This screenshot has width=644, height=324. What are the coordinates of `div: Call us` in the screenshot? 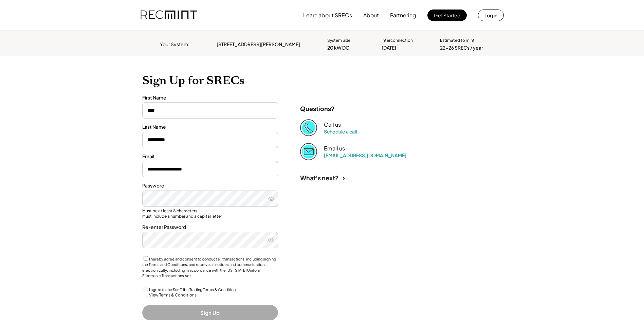 It's located at (332, 125).